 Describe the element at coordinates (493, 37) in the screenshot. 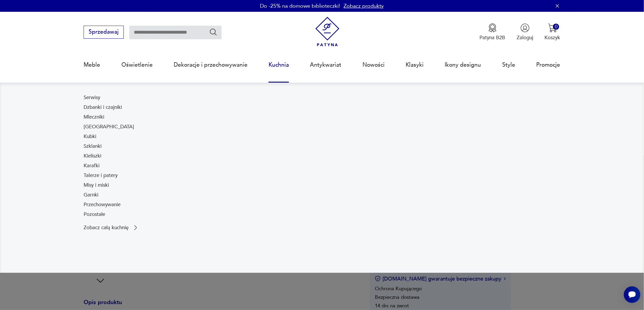

I see `p: Patyna B2B` at that location.